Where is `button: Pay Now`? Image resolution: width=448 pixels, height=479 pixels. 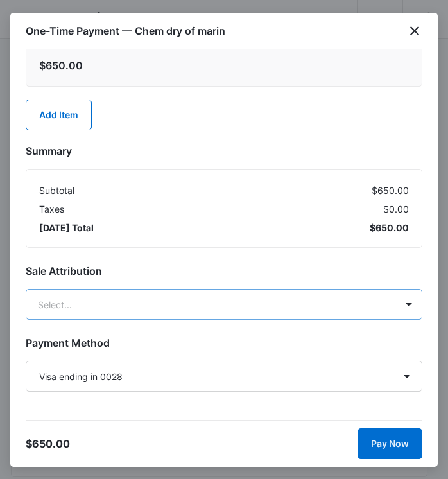 button: Pay Now is located at coordinates (390, 444).